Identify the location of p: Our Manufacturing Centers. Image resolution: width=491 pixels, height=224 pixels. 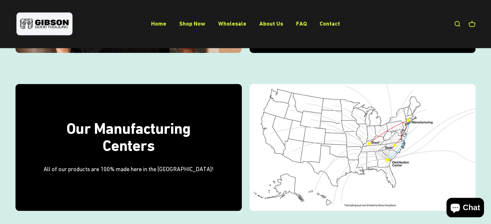
(128, 137).